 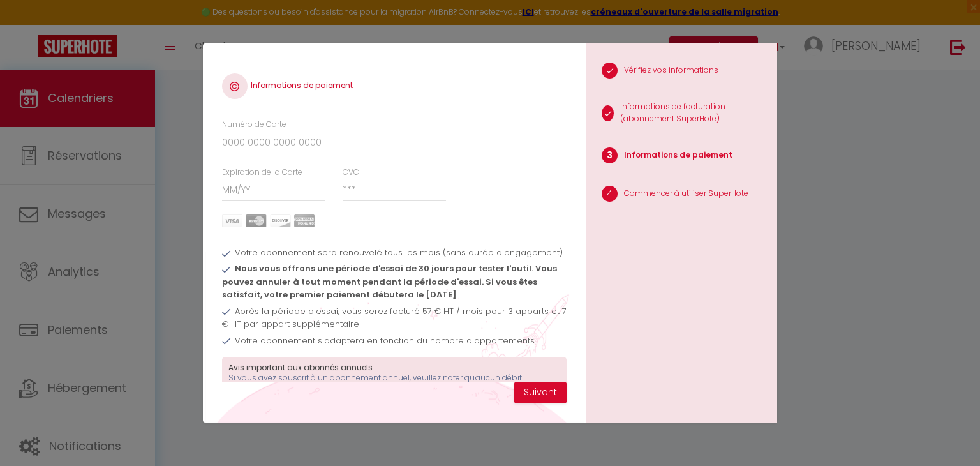 What do you see at coordinates (395, 368) in the screenshot?
I see `h3: Avis important aux abonnés annuels` at bounding box center [395, 368].